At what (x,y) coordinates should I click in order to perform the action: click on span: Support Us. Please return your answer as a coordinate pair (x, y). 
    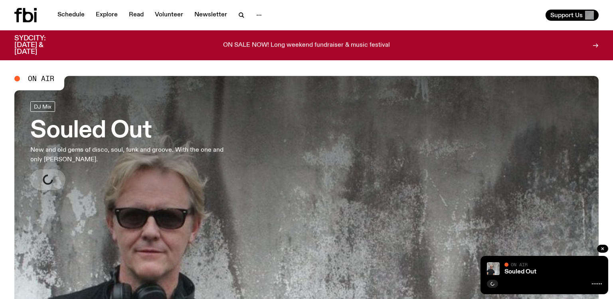
    Looking at the image, I should click on (566, 15).